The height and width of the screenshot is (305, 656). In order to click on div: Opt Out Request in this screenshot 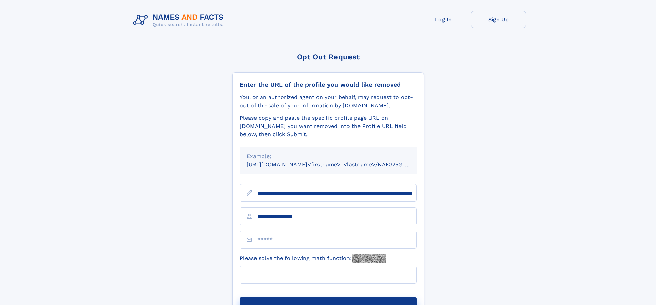, I will do `click(328, 57)`.